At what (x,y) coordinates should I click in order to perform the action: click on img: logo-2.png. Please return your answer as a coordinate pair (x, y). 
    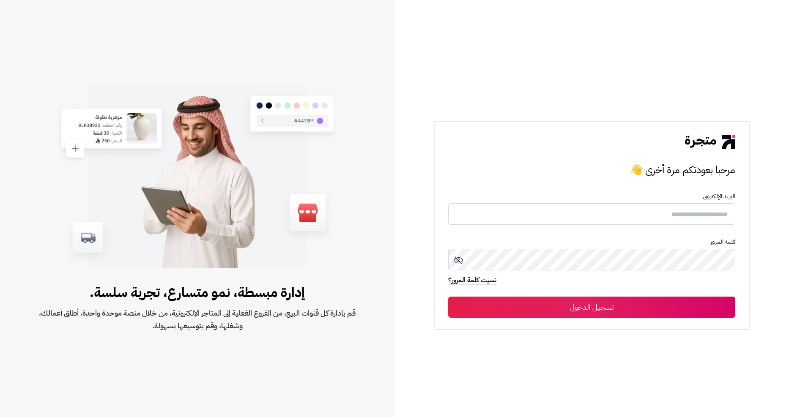
    Looking at the image, I should click on (710, 142).